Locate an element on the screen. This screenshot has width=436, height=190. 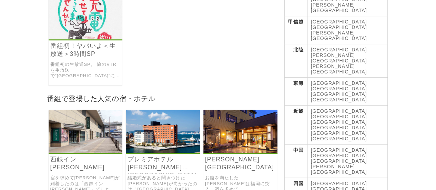
h2: 番組で登場した人気の宿・ホテル is located at coordinates (163, 98).